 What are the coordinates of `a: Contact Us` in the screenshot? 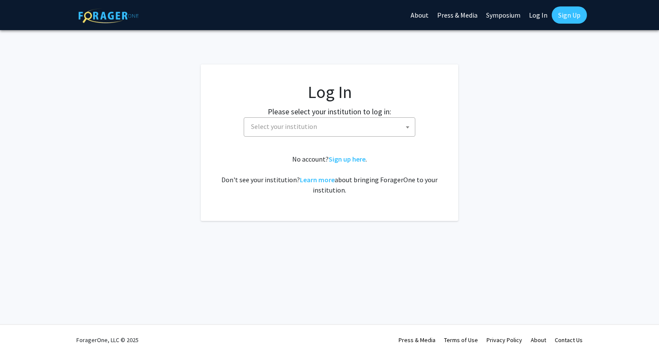 It's located at (569, 339).